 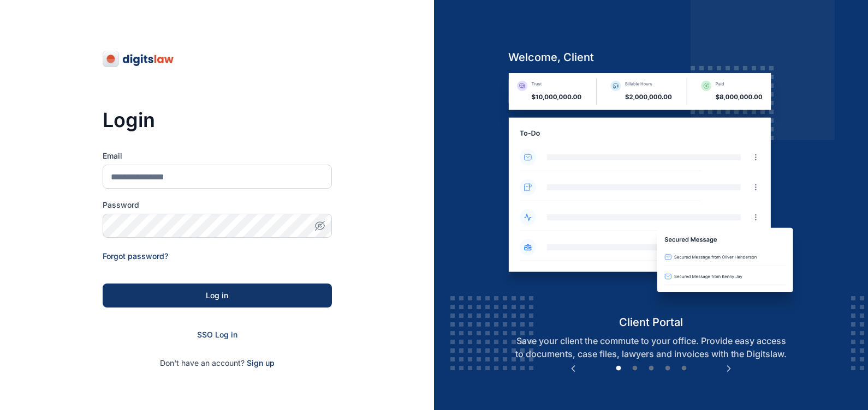 I want to click on button: 4, so click(x=668, y=369).